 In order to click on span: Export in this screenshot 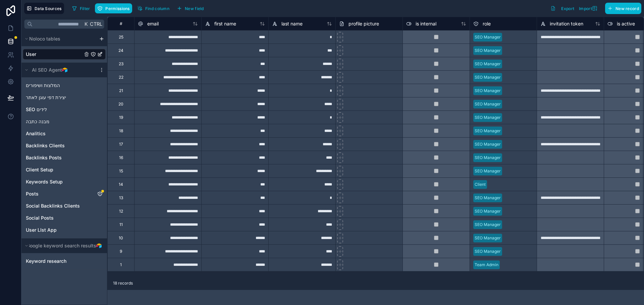, I will do `click(567, 8)`.